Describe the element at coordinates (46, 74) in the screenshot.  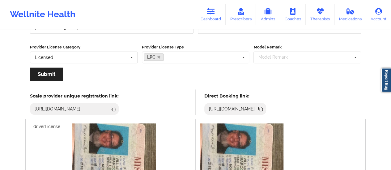
I see `button: Submit` at that location.